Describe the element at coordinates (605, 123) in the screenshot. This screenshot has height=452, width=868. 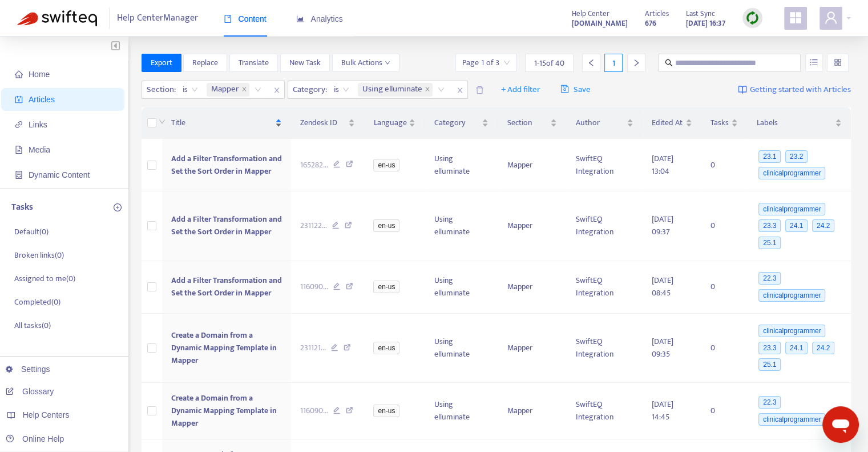
I see `th: Author` at that location.